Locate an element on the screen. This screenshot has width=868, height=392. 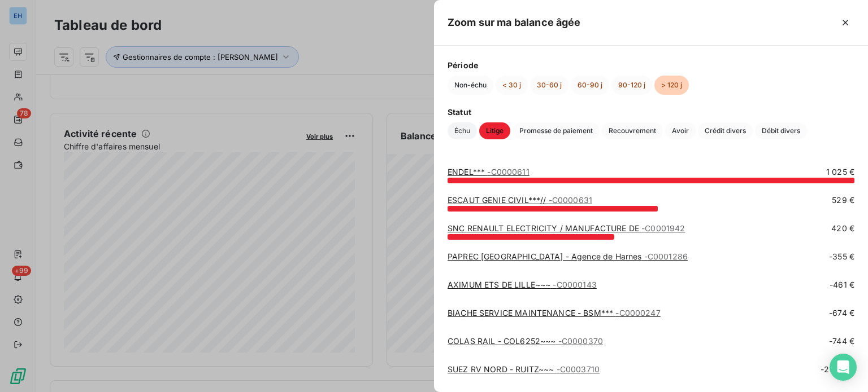
span: - C0000370 is located at coordinates (580, 341).